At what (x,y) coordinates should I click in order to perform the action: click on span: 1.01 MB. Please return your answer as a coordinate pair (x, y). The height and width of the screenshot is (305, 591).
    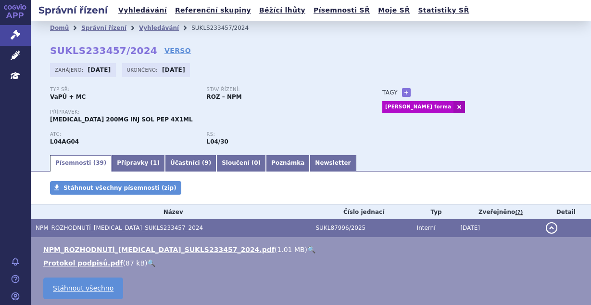
    Looking at the image, I should click on (291, 249).